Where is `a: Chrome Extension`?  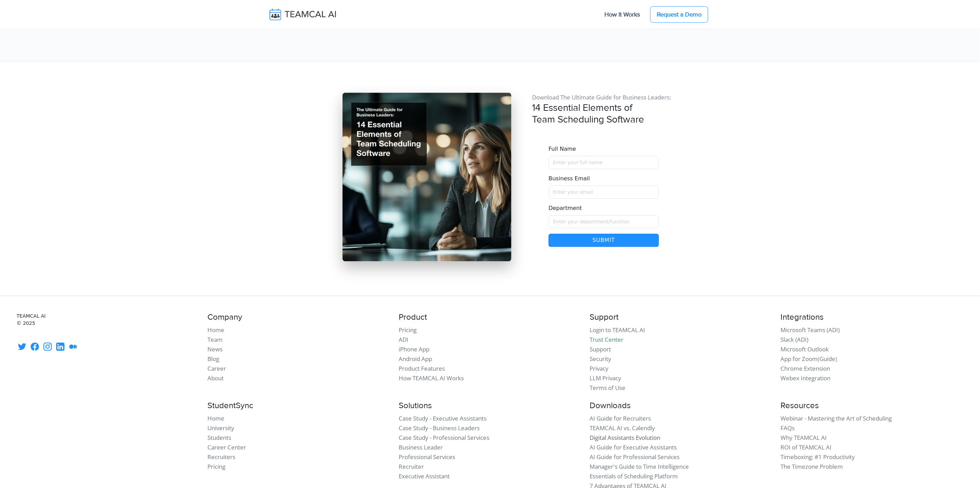 a: Chrome Extension is located at coordinates (806, 368).